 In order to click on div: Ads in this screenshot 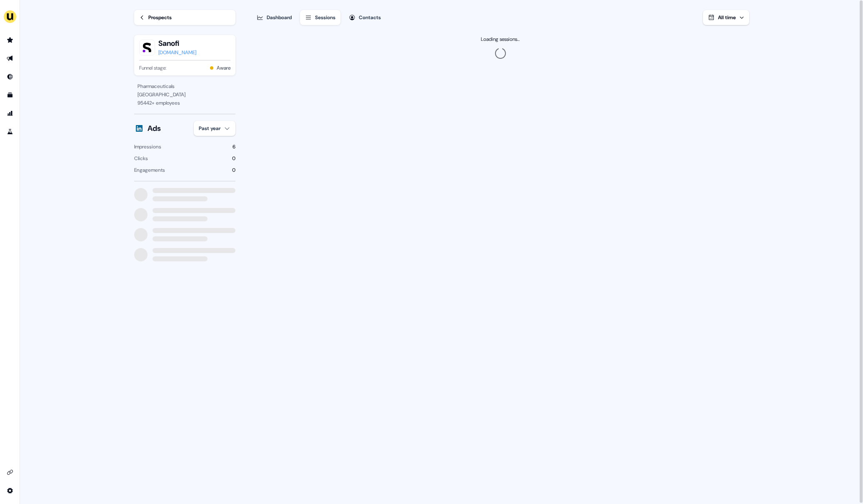, I will do `click(155, 128)`.